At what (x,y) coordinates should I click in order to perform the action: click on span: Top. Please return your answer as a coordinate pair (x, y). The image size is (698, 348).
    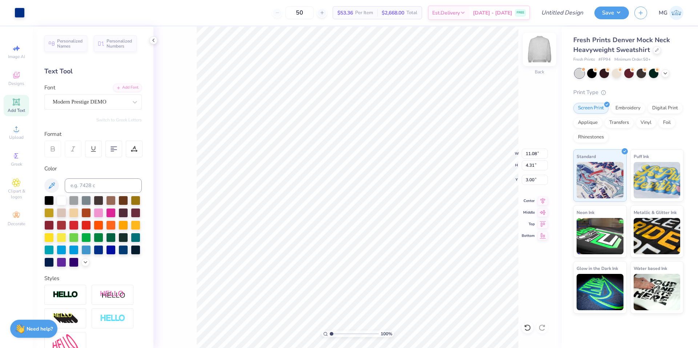
    Looking at the image, I should click on (528, 224).